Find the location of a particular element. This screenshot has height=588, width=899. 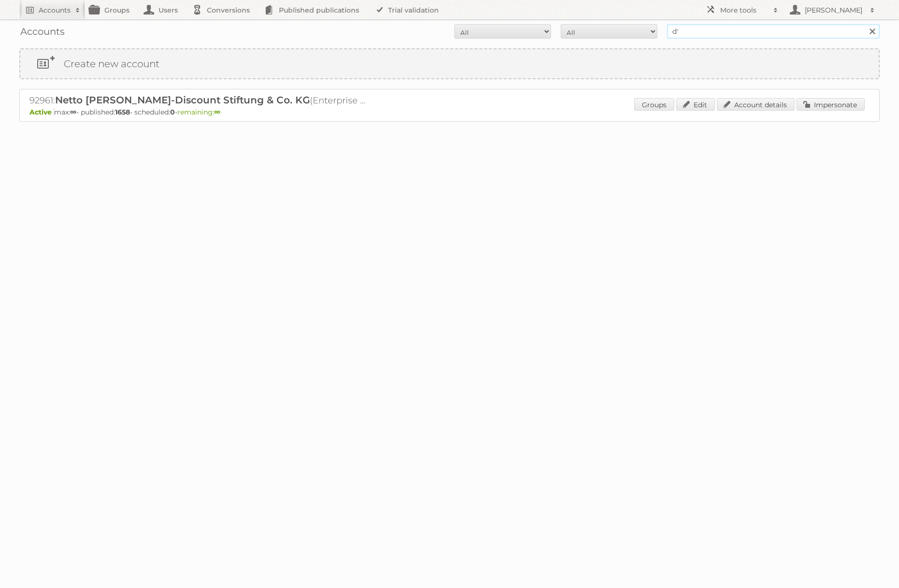

span: remaining: is located at coordinates (199, 112).